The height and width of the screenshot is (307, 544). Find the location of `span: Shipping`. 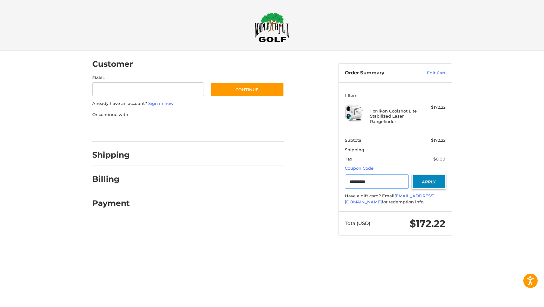

span: Shipping is located at coordinates (354, 150).